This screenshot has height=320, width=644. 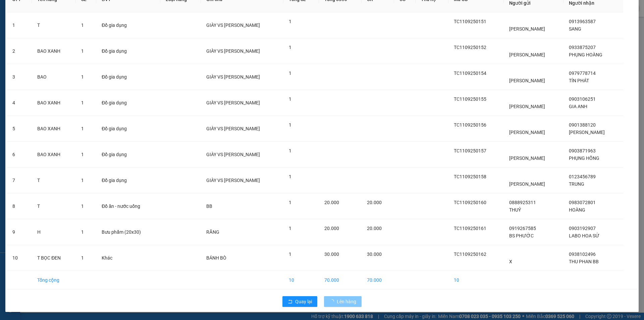 I want to click on span: TC1109250162, so click(x=470, y=254).